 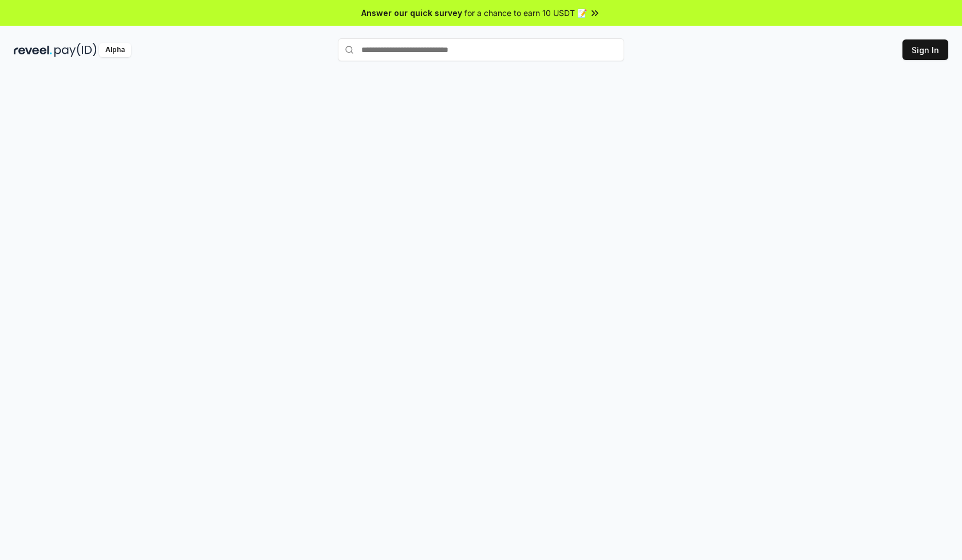 What do you see at coordinates (33, 50) in the screenshot?
I see `img: reveel_dark` at bounding box center [33, 50].